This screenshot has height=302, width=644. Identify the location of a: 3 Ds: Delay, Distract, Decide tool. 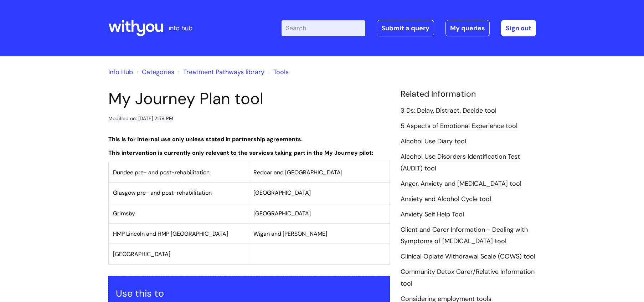
(448, 111).